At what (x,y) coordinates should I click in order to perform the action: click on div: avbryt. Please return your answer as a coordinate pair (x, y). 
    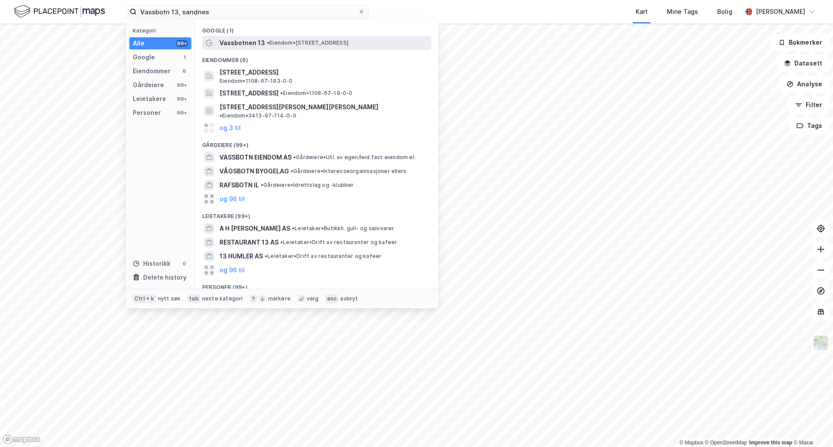
    Looking at the image, I should click on (349, 299).